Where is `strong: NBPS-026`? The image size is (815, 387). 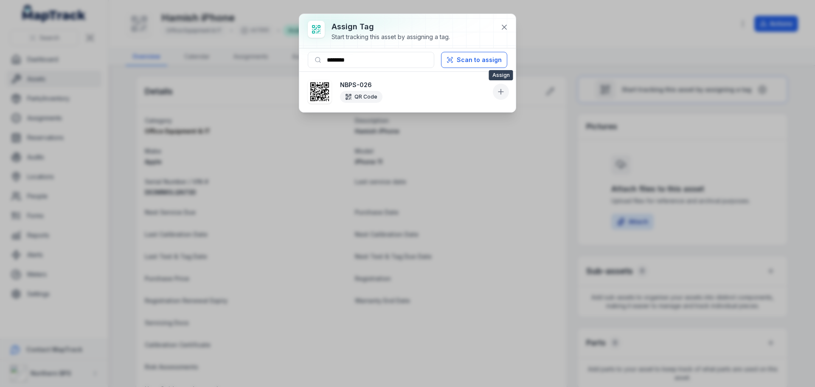
strong: NBPS-026 is located at coordinates (415, 85).